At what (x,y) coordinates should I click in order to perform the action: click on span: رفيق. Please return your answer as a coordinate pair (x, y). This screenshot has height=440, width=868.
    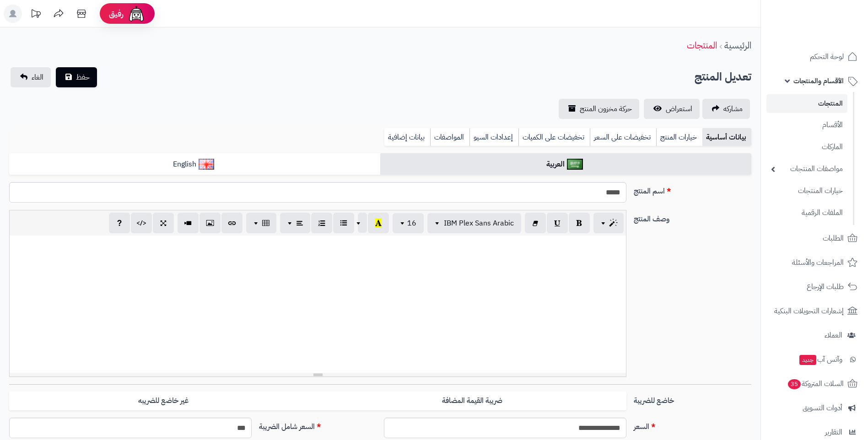
    Looking at the image, I should click on (116, 13).